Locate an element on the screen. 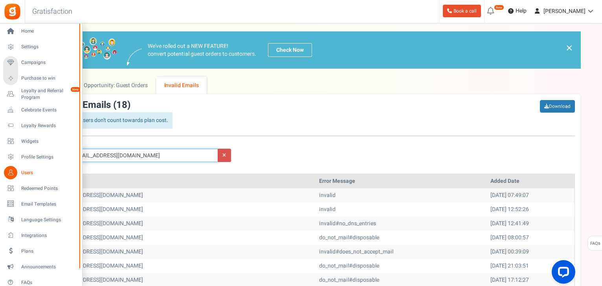 Image resolution: width=602 pixels, height=286 pixels. input: Search by email is located at coordinates (143, 156).